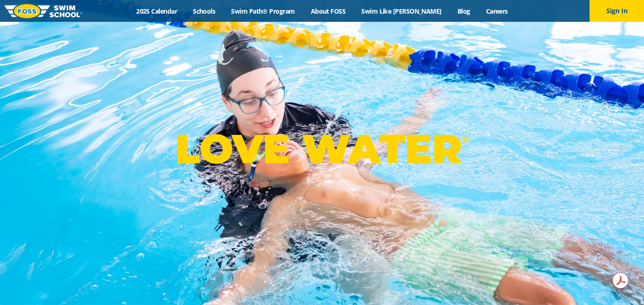  What do you see at coordinates (263, 11) in the screenshot?
I see `a: Swim Path® Program` at bounding box center [263, 11].